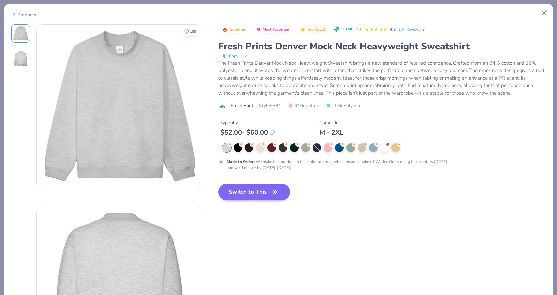  I want to click on button: Close, so click(544, 13).